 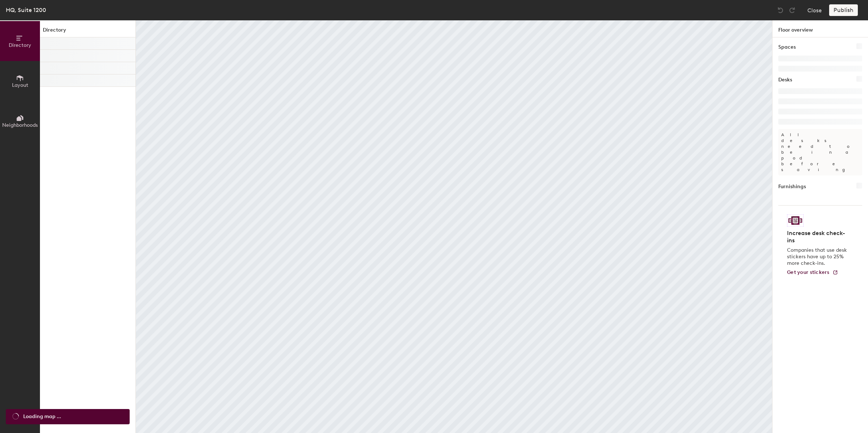 I want to click on img: Sticker logo, so click(x=795, y=220).